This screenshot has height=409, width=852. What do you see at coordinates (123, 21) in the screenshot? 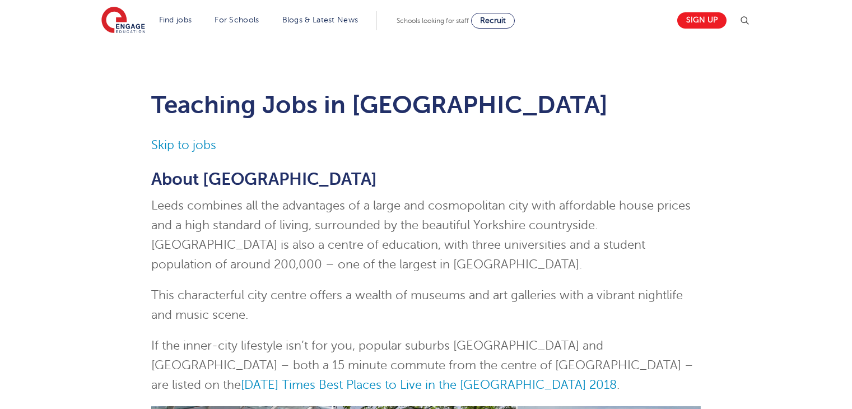
I see `img: Engage Education` at bounding box center [123, 21].